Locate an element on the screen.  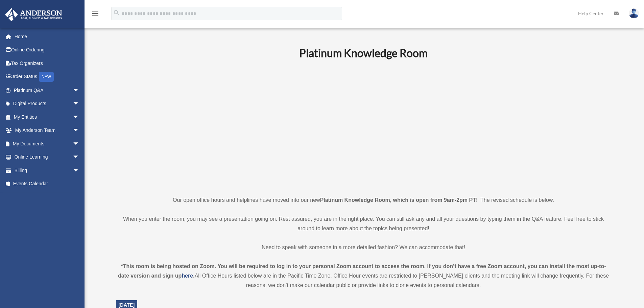
p: Need to speak with someone in a more detailed fashion? We can accommodate that! is located at coordinates (364, 248).